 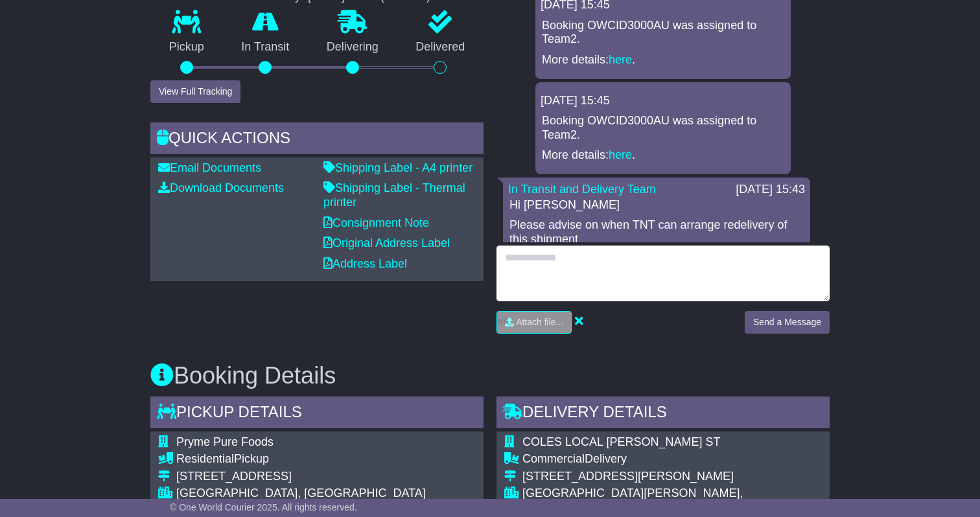 What do you see at coordinates (266, 47) in the screenshot?
I see `p: In Transit` at bounding box center [266, 47].